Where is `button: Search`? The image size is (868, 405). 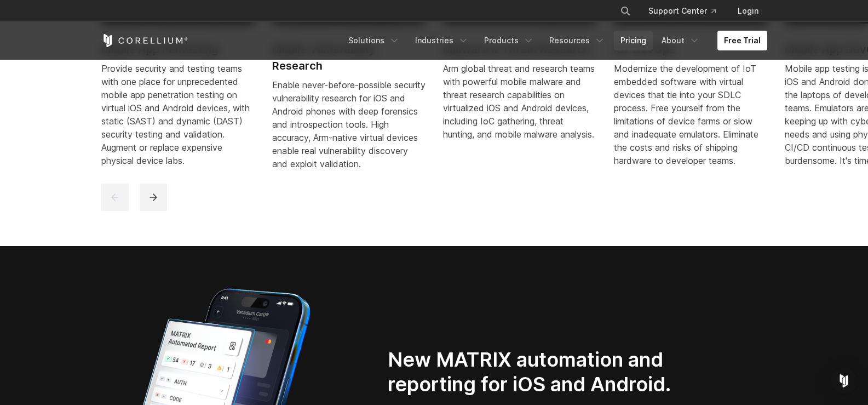
button: Search is located at coordinates (626, 11).